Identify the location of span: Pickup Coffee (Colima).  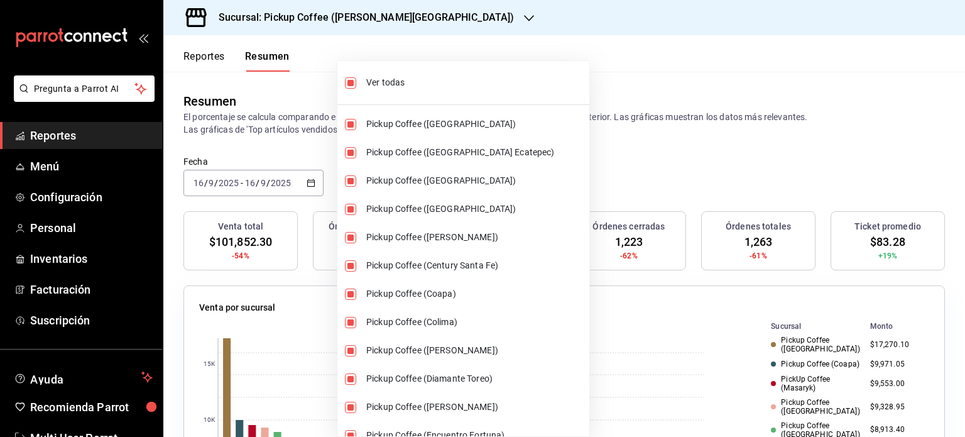
(475, 322).